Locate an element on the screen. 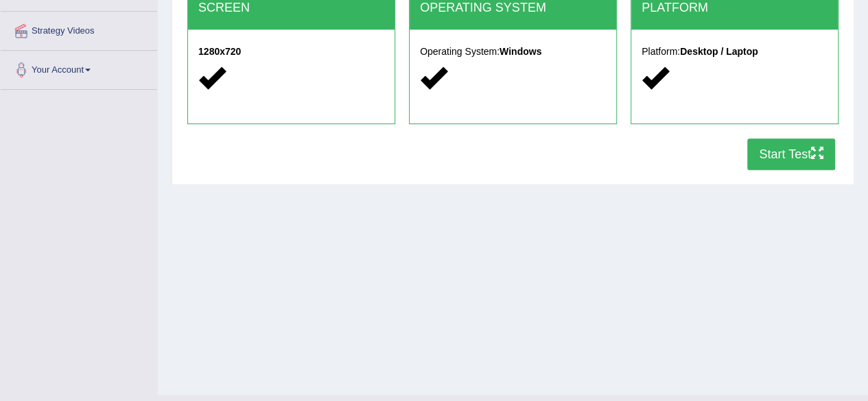 The width and height of the screenshot is (868, 401). h5: Platform: is located at coordinates (734, 52).